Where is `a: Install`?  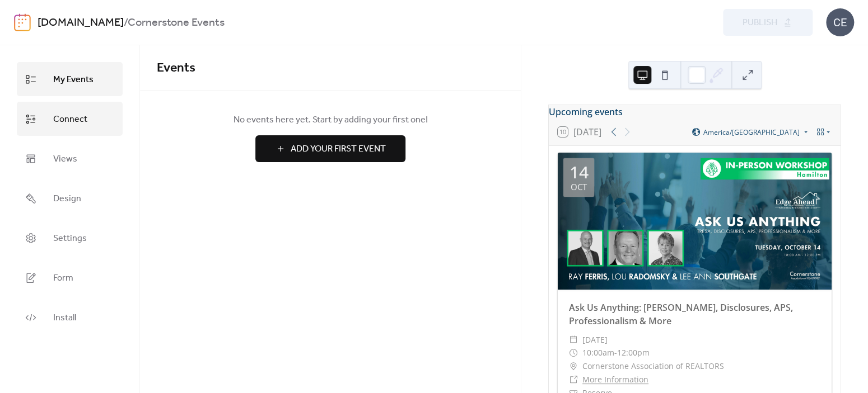 a: Install is located at coordinates (69, 317).